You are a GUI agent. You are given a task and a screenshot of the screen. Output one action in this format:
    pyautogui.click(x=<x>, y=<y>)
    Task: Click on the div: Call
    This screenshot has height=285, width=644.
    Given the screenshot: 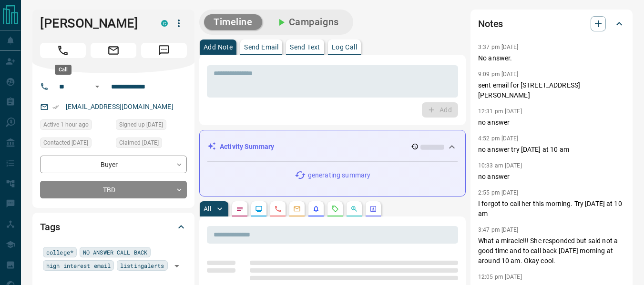 What is the action you would take?
    pyautogui.click(x=63, y=69)
    